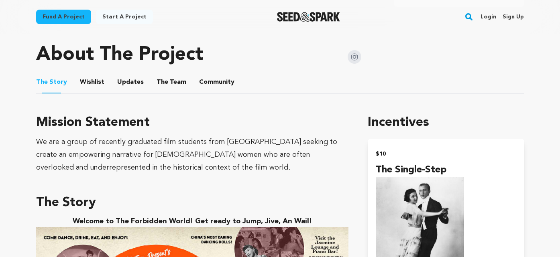  What do you see at coordinates (513, 17) in the screenshot?
I see `a: Sign up` at bounding box center [513, 17].